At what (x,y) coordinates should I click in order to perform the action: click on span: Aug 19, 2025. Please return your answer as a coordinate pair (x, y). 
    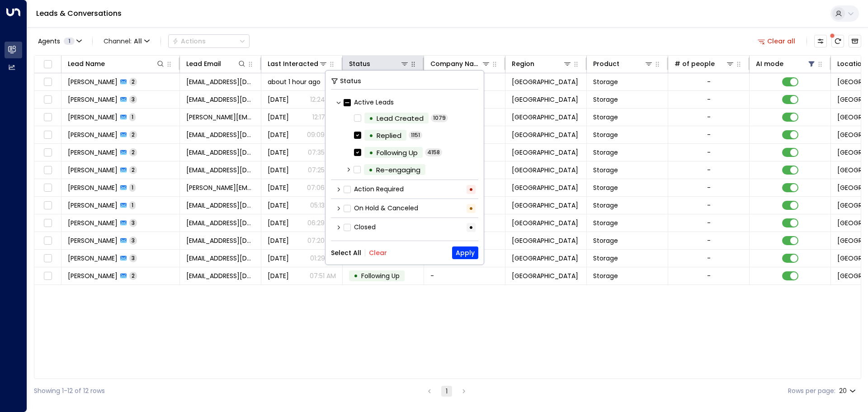
    Looking at the image, I should click on (278, 223).